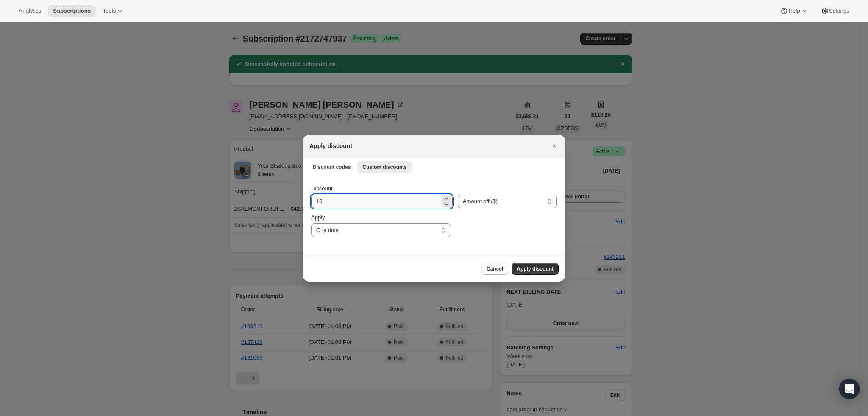 Image resolution: width=868 pixels, height=416 pixels. I want to click on span: Help, so click(794, 11).